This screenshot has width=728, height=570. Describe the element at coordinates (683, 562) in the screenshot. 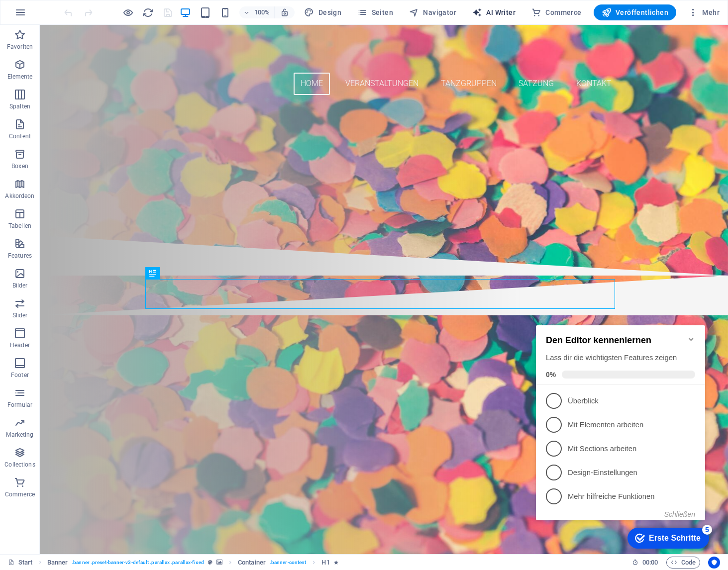

I see `span: Code` at that location.